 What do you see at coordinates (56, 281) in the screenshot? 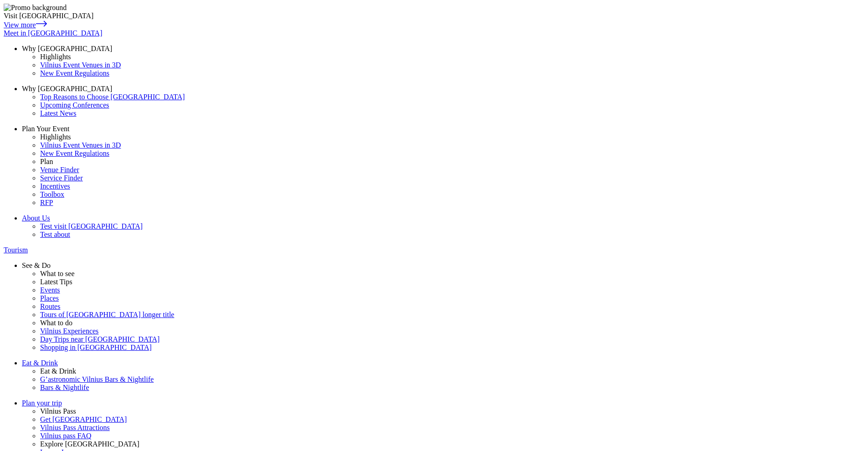
I see `span: Latest Tips` at bounding box center [56, 281].